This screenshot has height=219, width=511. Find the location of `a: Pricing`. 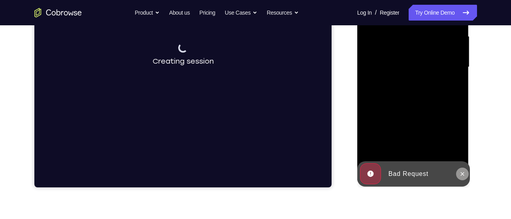

a: Pricing is located at coordinates (207, 13).